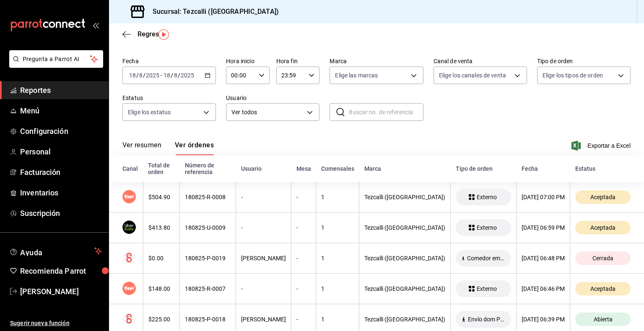 This screenshot has width=644, height=331. Describe the element at coordinates (161, 289) in the screenshot. I see `div: $148.00` at that location.